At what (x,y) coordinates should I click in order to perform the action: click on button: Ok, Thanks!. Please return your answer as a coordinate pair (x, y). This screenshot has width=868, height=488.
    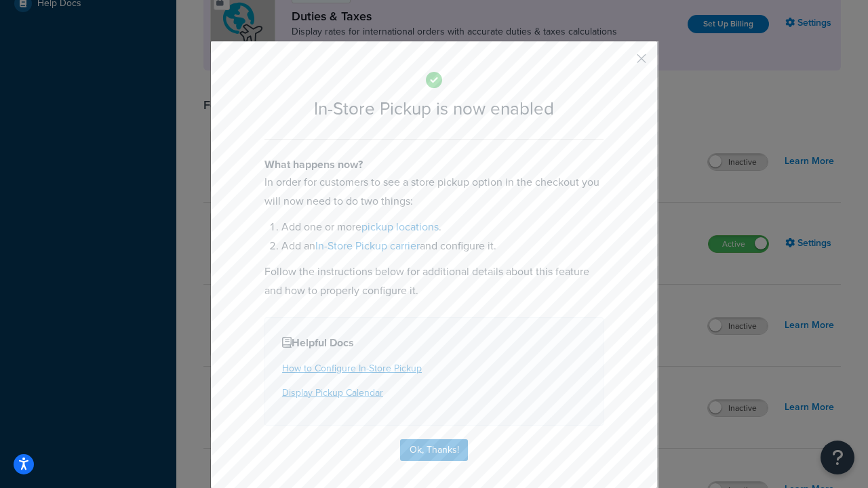
    Looking at the image, I should click on (434, 450).